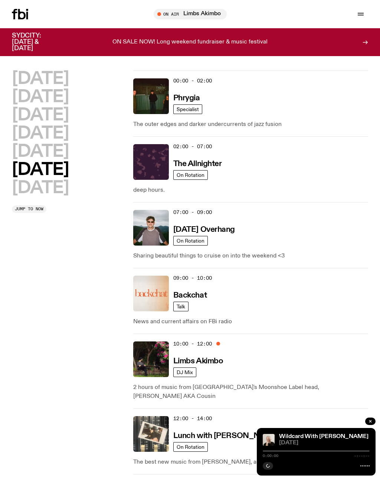 The image size is (380, 480). What do you see at coordinates (251, 124) in the screenshot?
I see `p: The outer edges and darker undercurrents of jazz fusion` at bounding box center [251, 124].